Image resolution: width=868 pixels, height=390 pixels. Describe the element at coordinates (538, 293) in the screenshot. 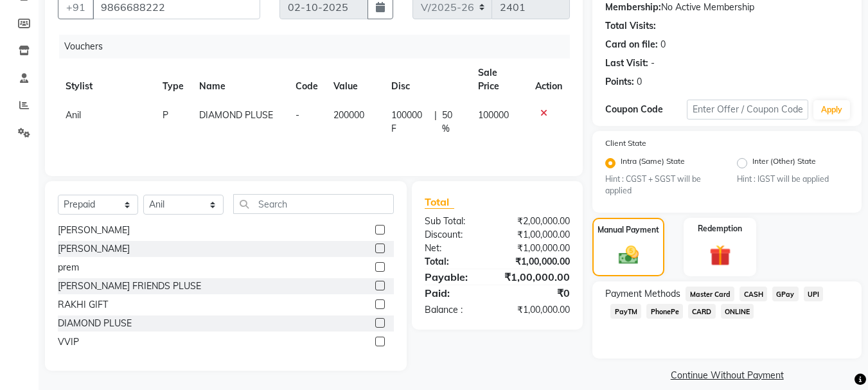

I see `div: ₹0` at that location.